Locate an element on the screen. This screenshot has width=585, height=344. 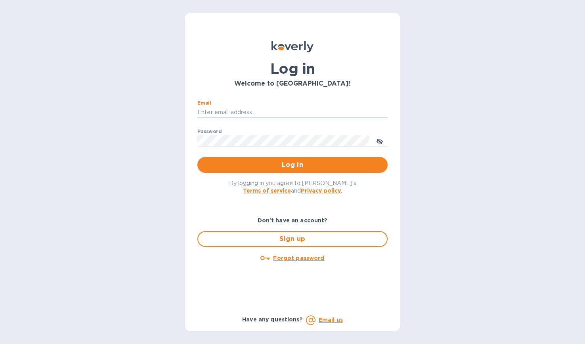
span: Log in is located at coordinates (293, 165).